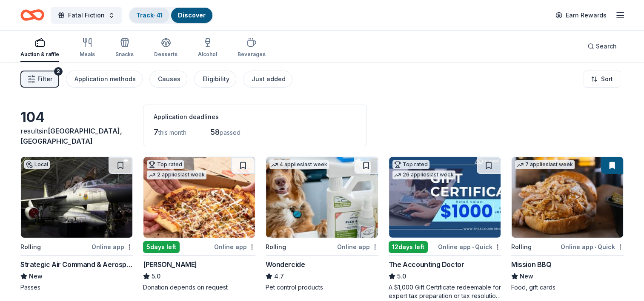  Describe the element at coordinates (125, 54) in the screenshot. I see `div: Snacks` at that location.